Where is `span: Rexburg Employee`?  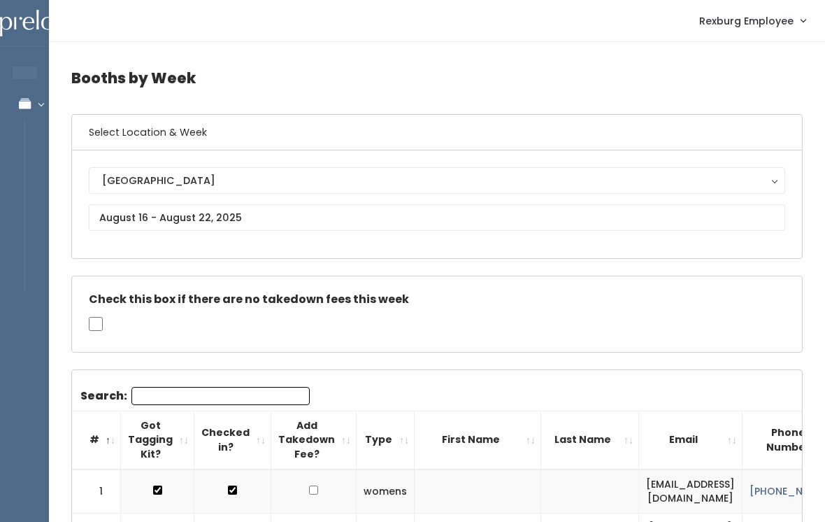
span: Rexburg Employee is located at coordinates (746, 21).